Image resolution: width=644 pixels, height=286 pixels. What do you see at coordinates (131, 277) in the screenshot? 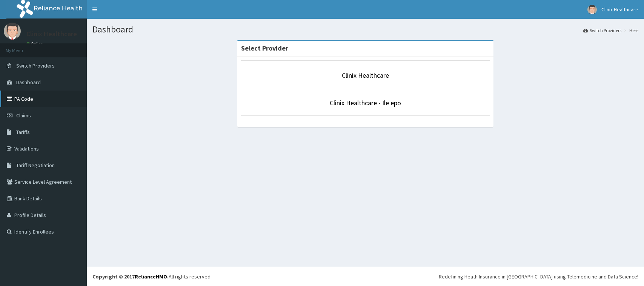
I see `strong: Copyright © 2017 .` at bounding box center [131, 277].